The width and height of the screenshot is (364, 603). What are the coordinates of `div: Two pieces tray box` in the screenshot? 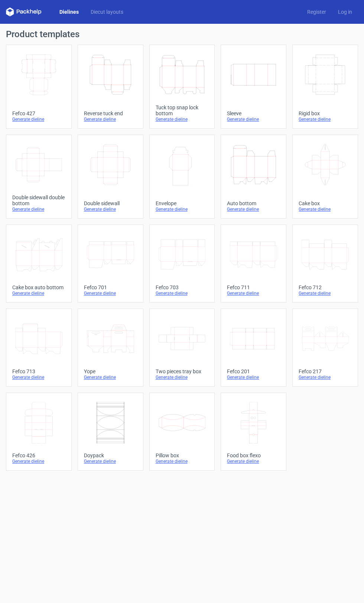 It's located at (182, 371).